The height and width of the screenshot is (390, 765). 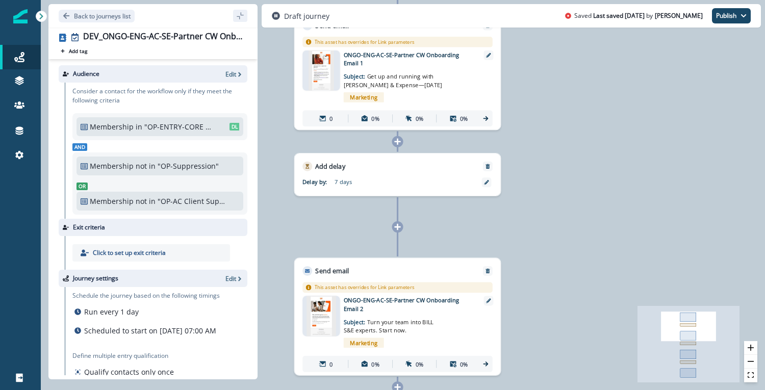 I want to click on p: Back to journeys list, so click(x=102, y=16).